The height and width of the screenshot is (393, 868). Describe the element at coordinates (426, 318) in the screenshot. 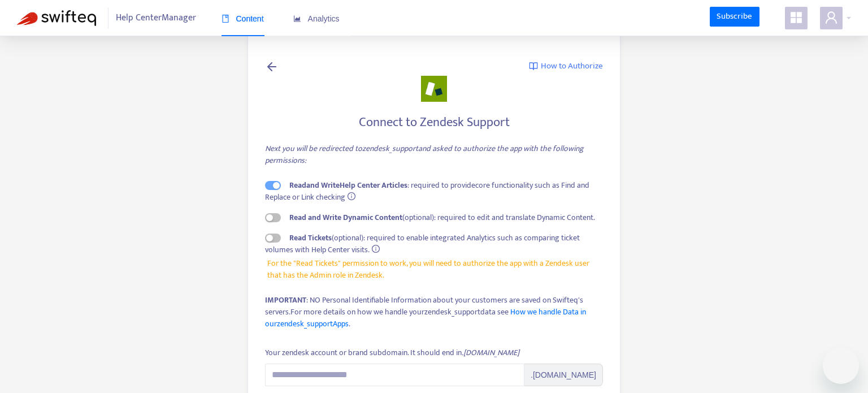

I see `a: How we handle Data in ourzendesk_supportApps` at that location.